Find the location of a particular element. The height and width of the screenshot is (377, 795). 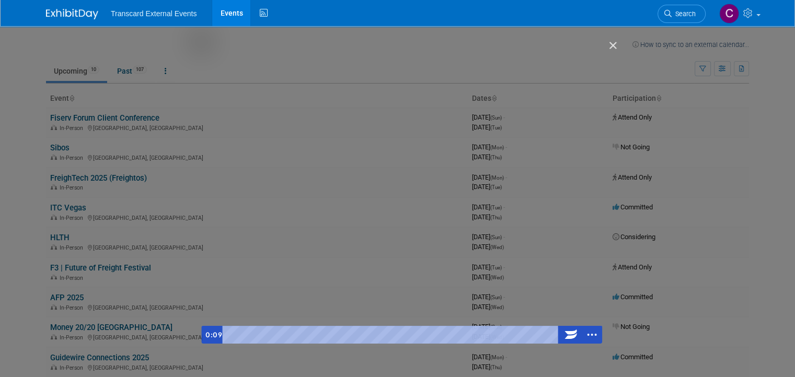

a: Wistia Logo -- Learn More is located at coordinates (571, 335).